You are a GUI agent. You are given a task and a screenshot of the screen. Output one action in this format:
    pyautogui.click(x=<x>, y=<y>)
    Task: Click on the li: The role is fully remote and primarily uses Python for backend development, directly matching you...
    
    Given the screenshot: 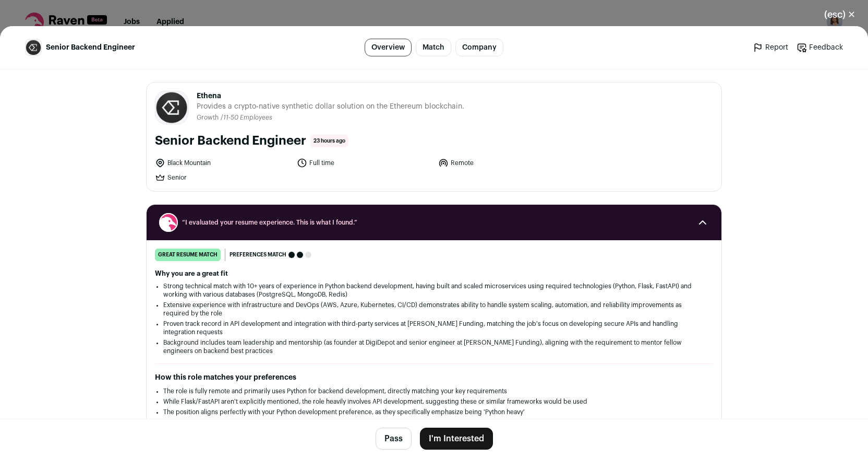 What is the action you would take?
    pyautogui.click(x=434, y=391)
    